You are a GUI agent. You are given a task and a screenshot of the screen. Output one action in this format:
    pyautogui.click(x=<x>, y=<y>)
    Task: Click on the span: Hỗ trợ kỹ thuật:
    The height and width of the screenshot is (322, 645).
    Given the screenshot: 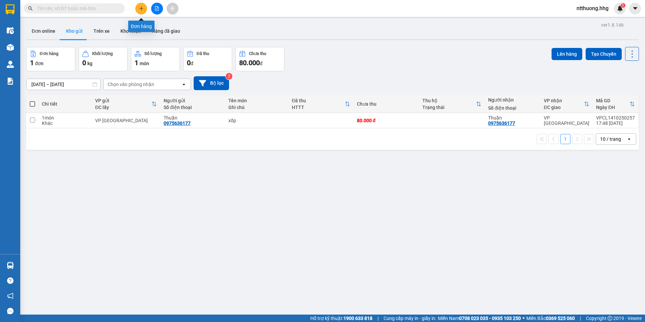 What is the action you would take?
    pyautogui.click(x=342, y=318)
    